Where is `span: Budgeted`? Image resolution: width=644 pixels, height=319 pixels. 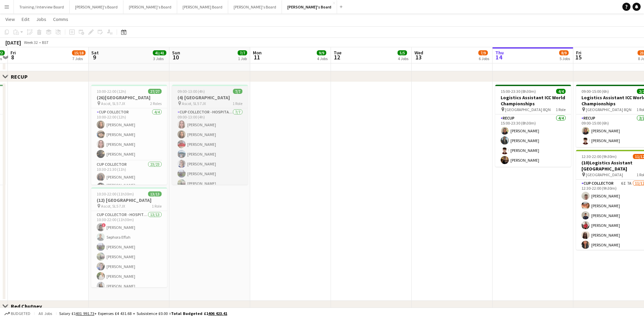
span: Budgeted is located at coordinates (21, 313).